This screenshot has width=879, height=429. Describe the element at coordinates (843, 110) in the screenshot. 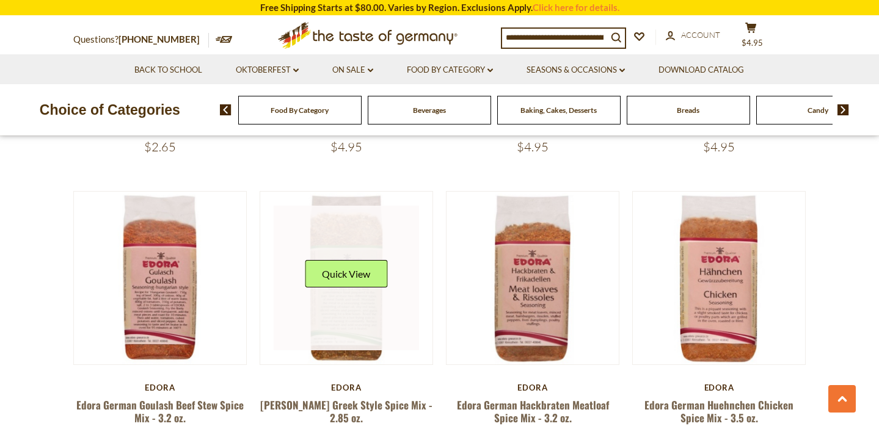

I see `img: next arrow` at that location.